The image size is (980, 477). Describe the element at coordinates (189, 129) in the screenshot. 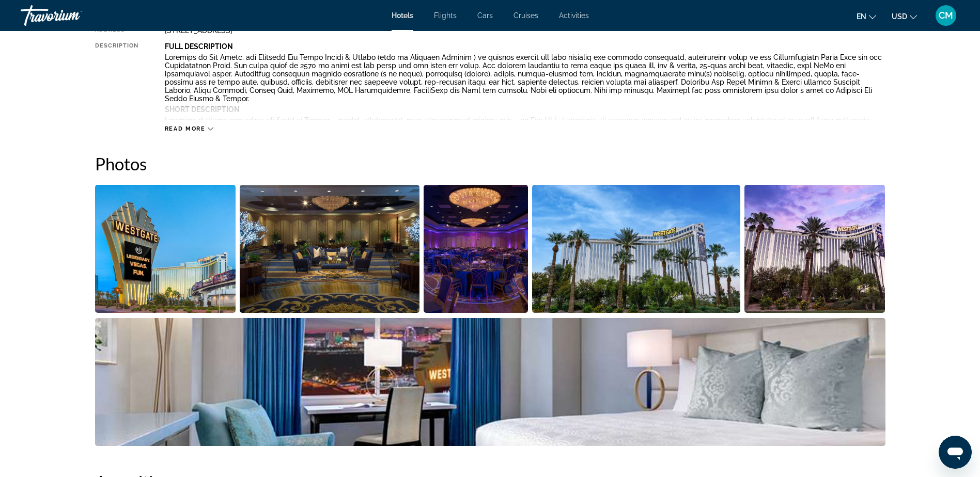

I see `button: Read more` at that location.